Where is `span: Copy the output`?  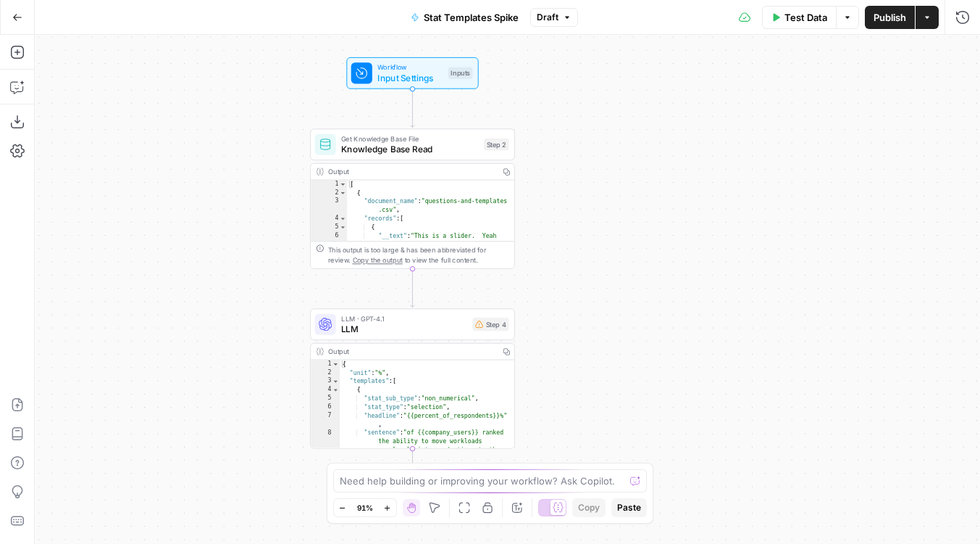
span: Copy the output is located at coordinates (377, 260).